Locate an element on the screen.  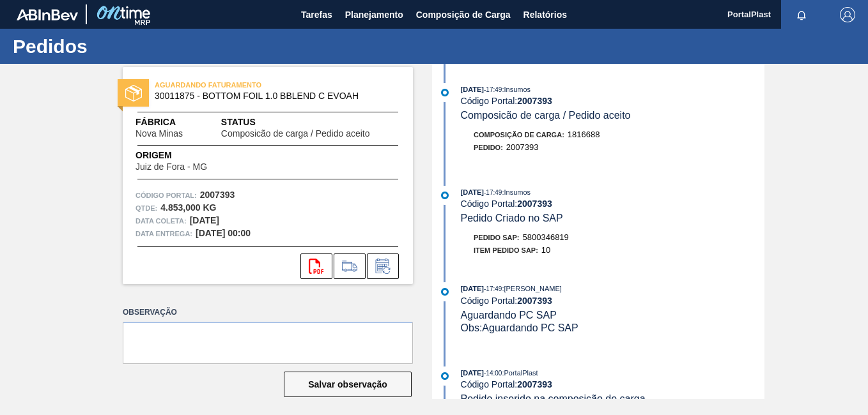
span: Data entrega: is located at coordinates (164, 234).